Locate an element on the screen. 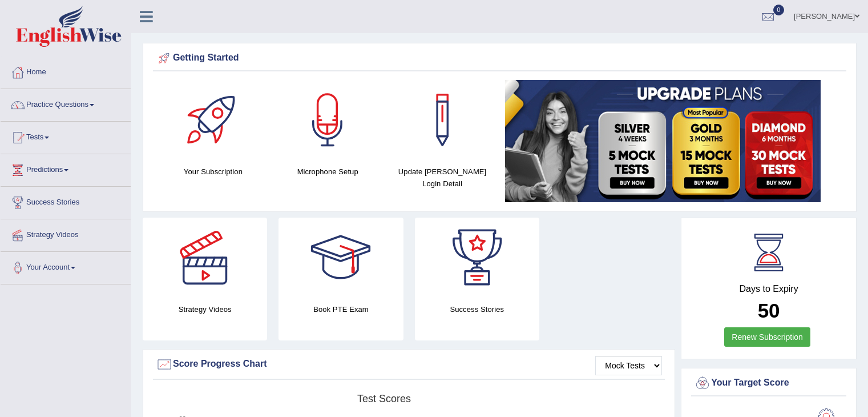  a: Home is located at coordinates (66, 71).